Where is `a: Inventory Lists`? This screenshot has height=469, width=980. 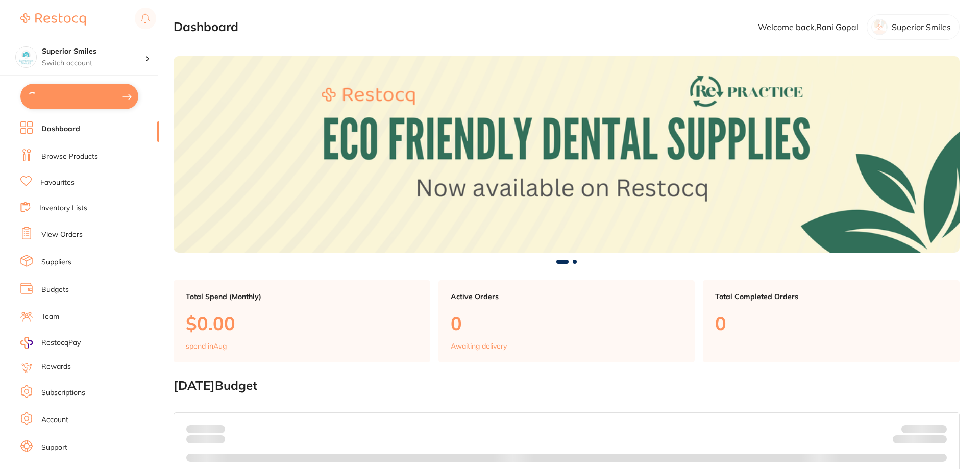
a: Inventory Lists is located at coordinates (63, 208).